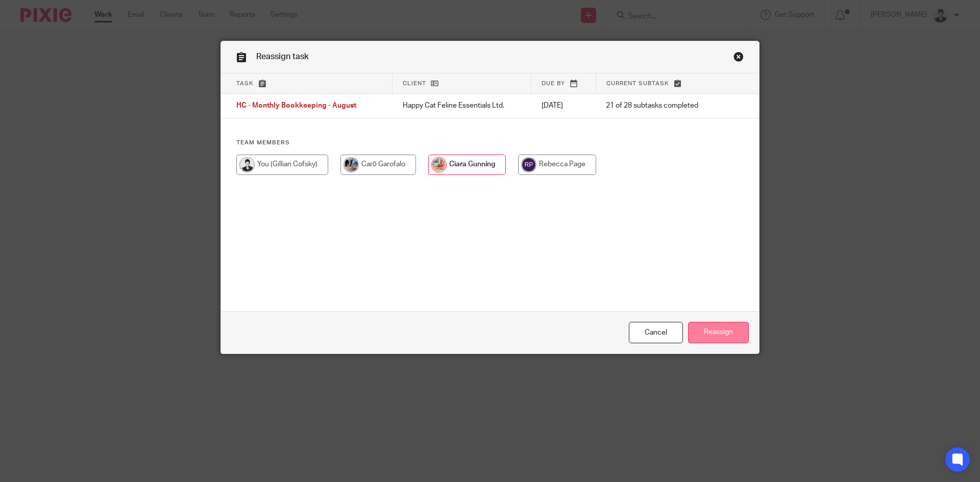 Image resolution: width=980 pixels, height=482 pixels. What do you see at coordinates (554, 83) in the screenshot?
I see `span: Due by` at bounding box center [554, 83].